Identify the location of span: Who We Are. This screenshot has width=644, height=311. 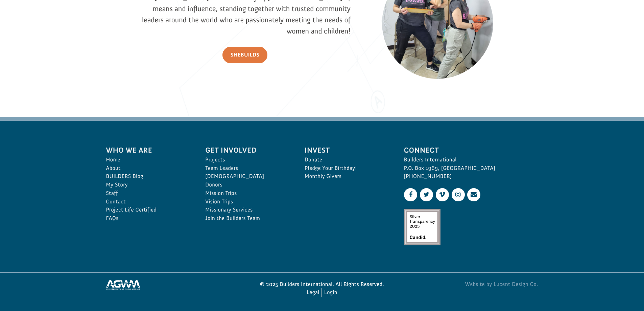
(148, 150).